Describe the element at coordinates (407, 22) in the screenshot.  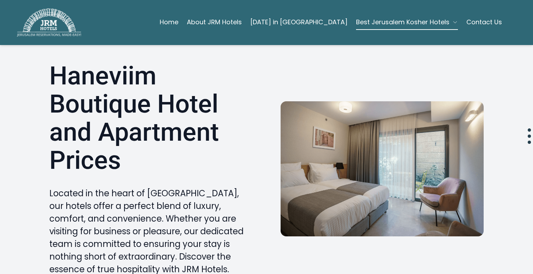
I see `button: Best Jerusalem Kosher Hotels` at that location.